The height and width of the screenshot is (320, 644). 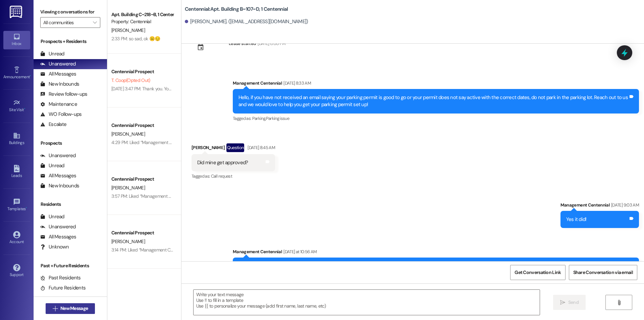 I want to click on button: Get Conversation Link, so click(x=538, y=272).